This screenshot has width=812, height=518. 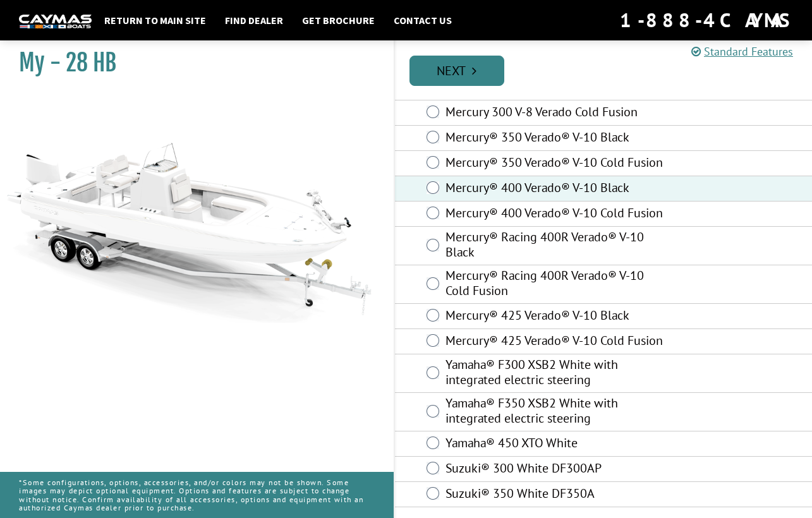 I want to click on a: Return to main site, so click(x=155, y=20).